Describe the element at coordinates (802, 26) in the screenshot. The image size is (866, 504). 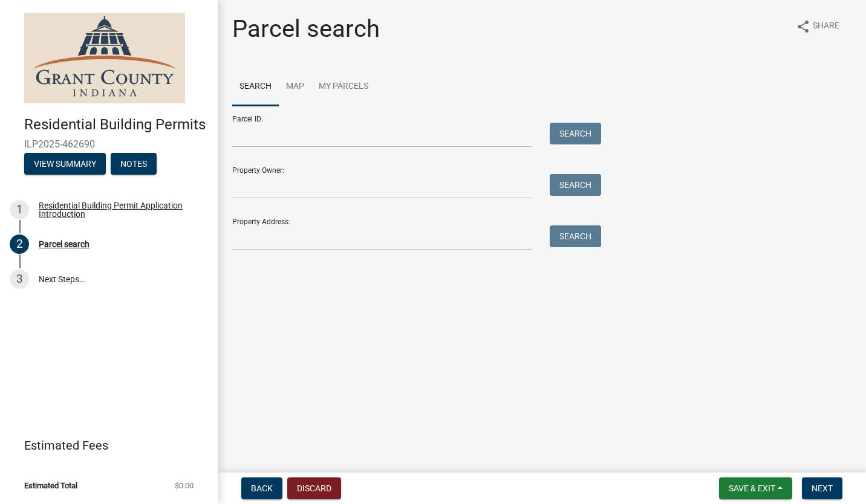
I see `i: share` at that location.